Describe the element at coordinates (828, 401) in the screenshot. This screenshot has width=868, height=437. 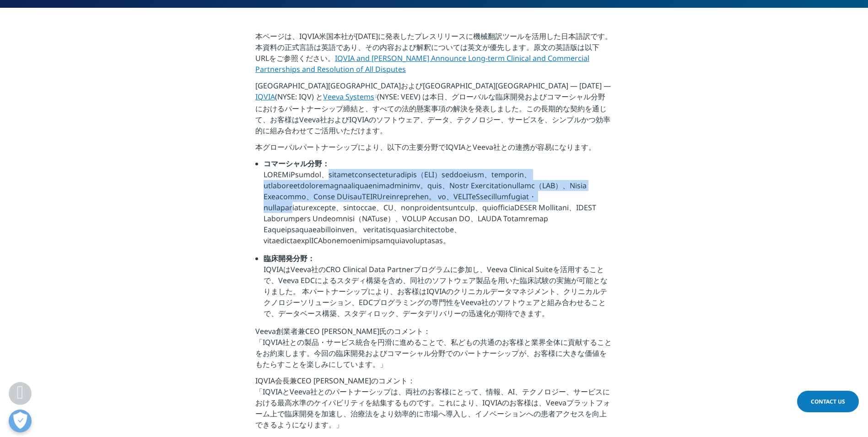
I see `span: Contact Us` at that location.